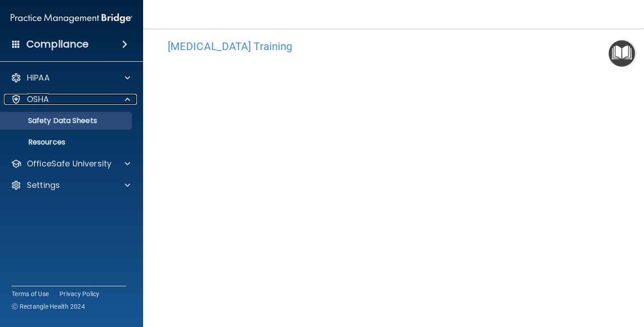 The height and width of the screenshot is (327, 644). What do you see at coordinates (48, 307) in the screenshot?
I see `span: Ⓒ Rectangle Health 2024` at bounding box center [48, 307].